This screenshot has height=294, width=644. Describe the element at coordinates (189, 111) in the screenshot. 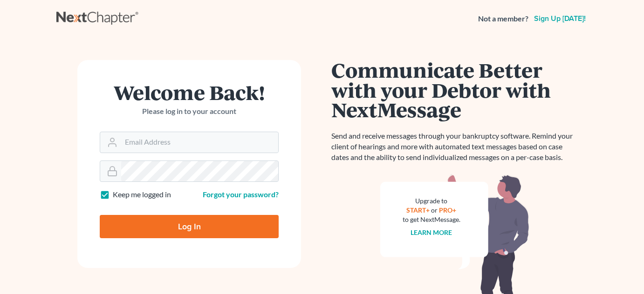

I see `p: Please log in to your account` at that location.